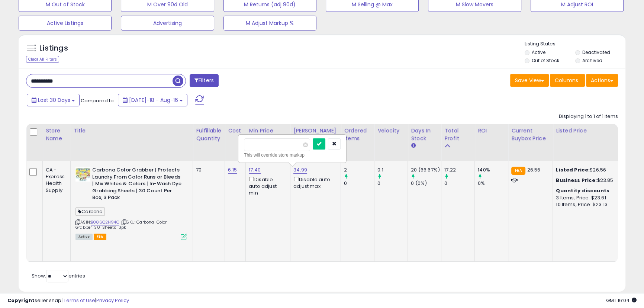 This screenshot has width=644, height=308. Describe the element at coordinates (293, 155) in the screenshot. I see `div: This will override store markup` at that location.